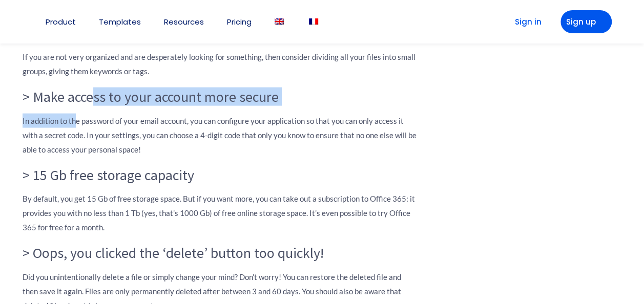 Image resolution: width=644 pixels, height=304 pixels. I want to click on p: By default, you get 15 Gb of free storage space. But if you want more, you can take out a subscri..., so click(220, 213).